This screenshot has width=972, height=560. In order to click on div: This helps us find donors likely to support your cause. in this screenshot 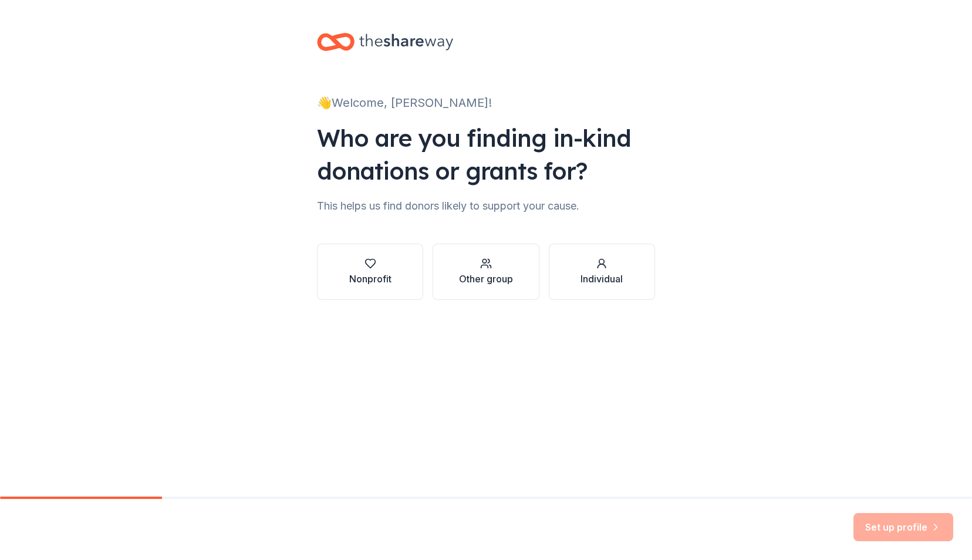, I will do `click(486, 206)`.